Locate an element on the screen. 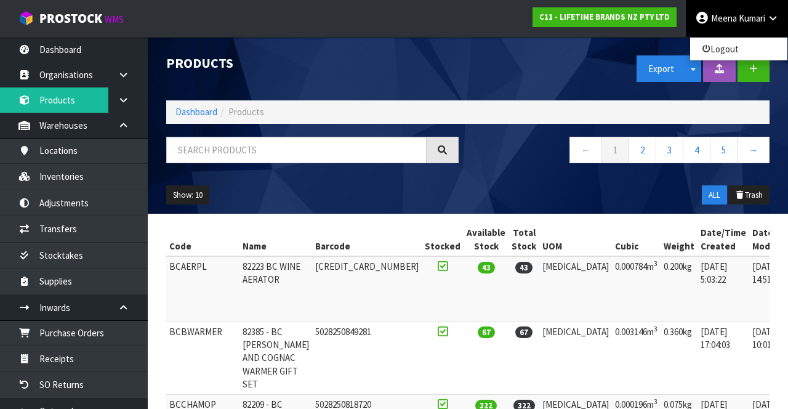 Image resolution: width=788 pixels, height=409 pixels. input: Search products is located at coordinates (296, 150).